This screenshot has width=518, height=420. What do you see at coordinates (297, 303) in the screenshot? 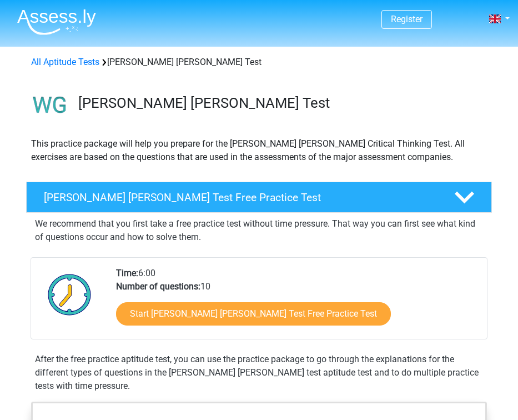
I see `div: 6:00 10` at bounding box center [297, 303].